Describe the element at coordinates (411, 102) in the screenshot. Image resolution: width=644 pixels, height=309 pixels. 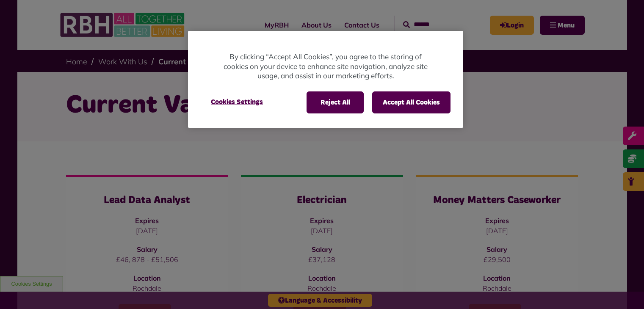
I see `button: Accept All Cookies` at that location.